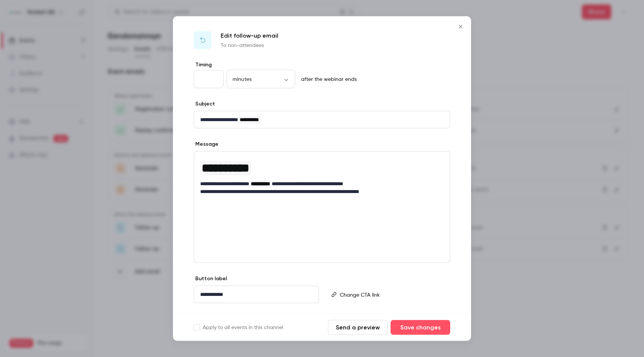 This screenshot has height=357, width=644. Describe the element at coordinates (231, 10) in the screenshot. I see `button: Collapse window` at that location.